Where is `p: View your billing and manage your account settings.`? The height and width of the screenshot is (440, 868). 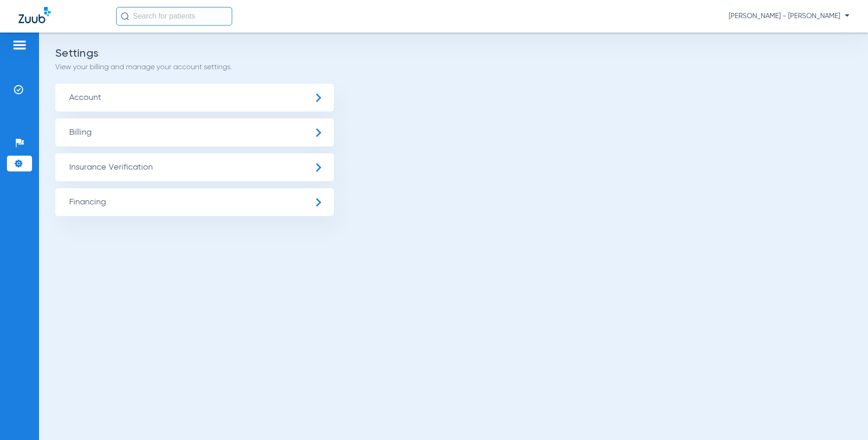 p: View your billing and manage your account settings. is located at coordinates (454, 67).